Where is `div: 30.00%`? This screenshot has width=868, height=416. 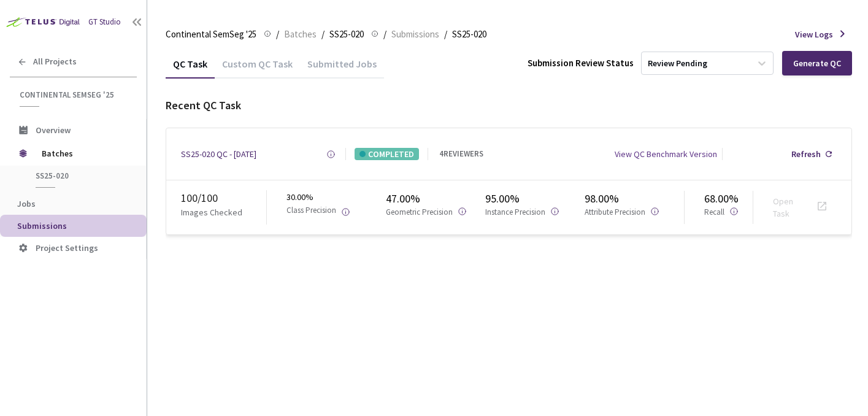
div: 30.00% is located at coordinates (336, 207).